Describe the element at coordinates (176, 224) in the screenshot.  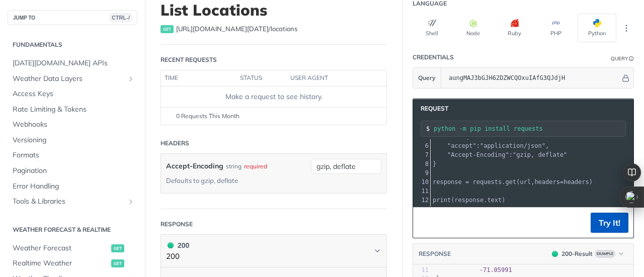
I see `div: Response` at that location.